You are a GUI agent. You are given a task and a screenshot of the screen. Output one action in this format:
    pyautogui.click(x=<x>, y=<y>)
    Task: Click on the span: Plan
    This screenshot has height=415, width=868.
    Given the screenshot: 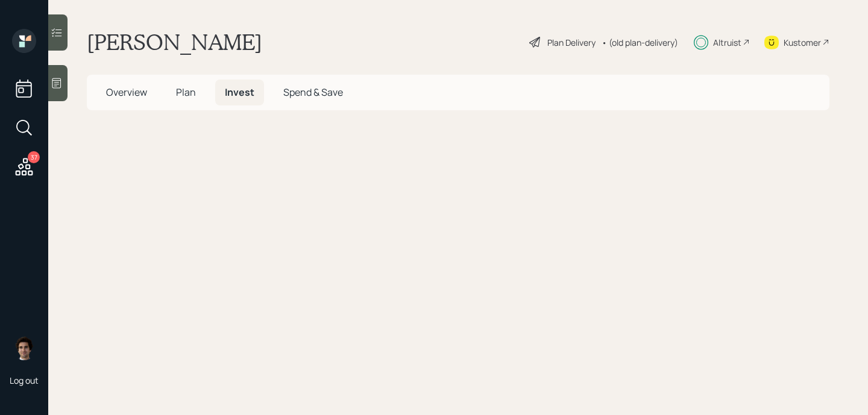 What is the action you would take?
    pyautogui.click(x=186, y=92)
    